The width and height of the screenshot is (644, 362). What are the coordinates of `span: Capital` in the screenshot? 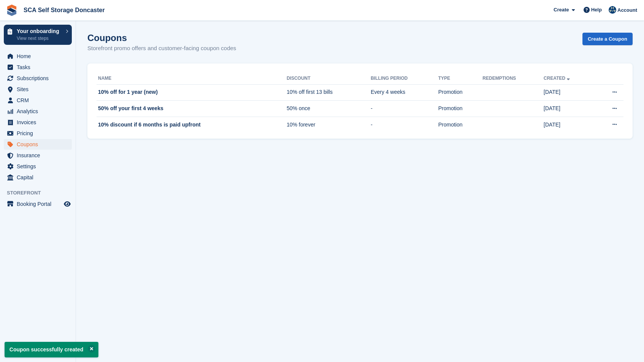 It's located at (40, 177).